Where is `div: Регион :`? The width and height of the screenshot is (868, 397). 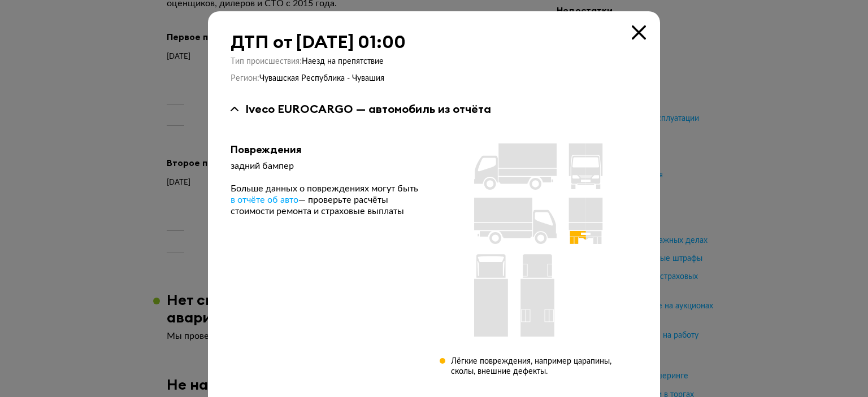 div: Регион : is located at coordinates (434, 78).